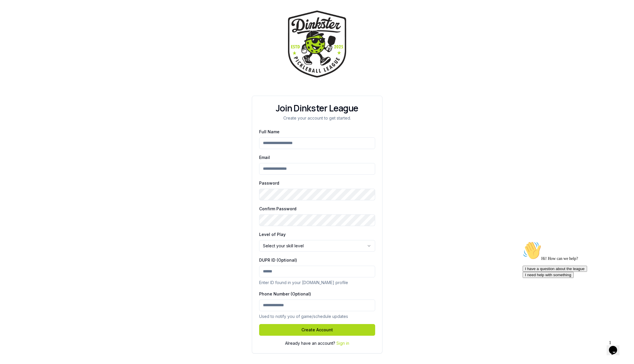 The width and height of the screenshot is (634, 364). Describe the element at coordinates (273, 234) in the screenshot. I see `label: Level of Play` at that location.